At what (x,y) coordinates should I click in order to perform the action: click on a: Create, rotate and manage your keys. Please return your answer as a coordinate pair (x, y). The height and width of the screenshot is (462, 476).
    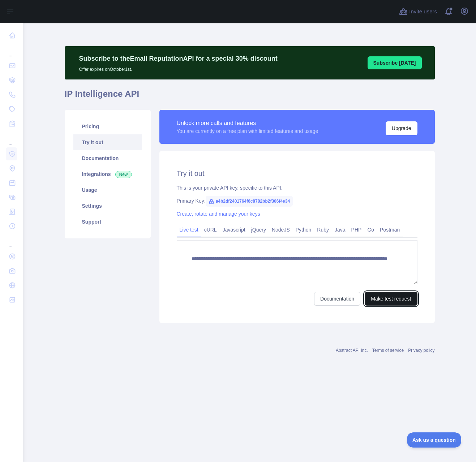
    Looking at the image, I should click on (218, 214).